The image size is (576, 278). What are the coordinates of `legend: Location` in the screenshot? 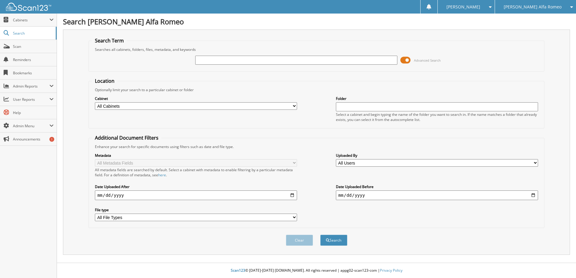 It's located at (104, 81).